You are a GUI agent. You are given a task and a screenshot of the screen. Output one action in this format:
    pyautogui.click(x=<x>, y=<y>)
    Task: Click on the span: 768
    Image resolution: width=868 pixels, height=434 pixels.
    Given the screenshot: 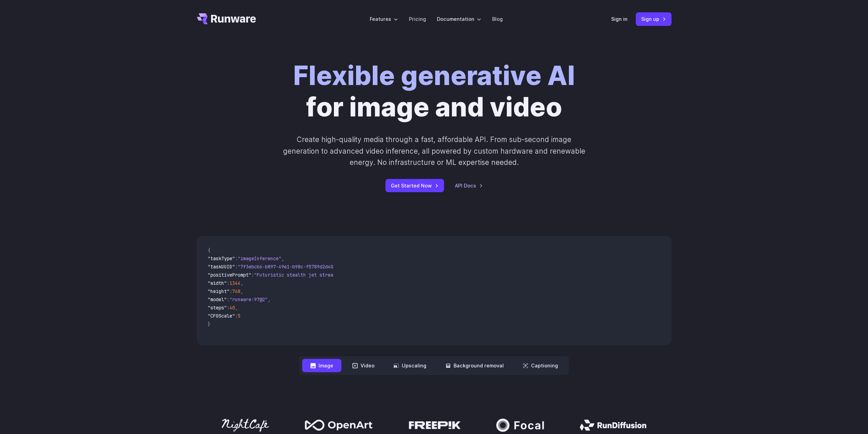 What is the action you would take?
    pyautogui.click(x=236, y=291)
    